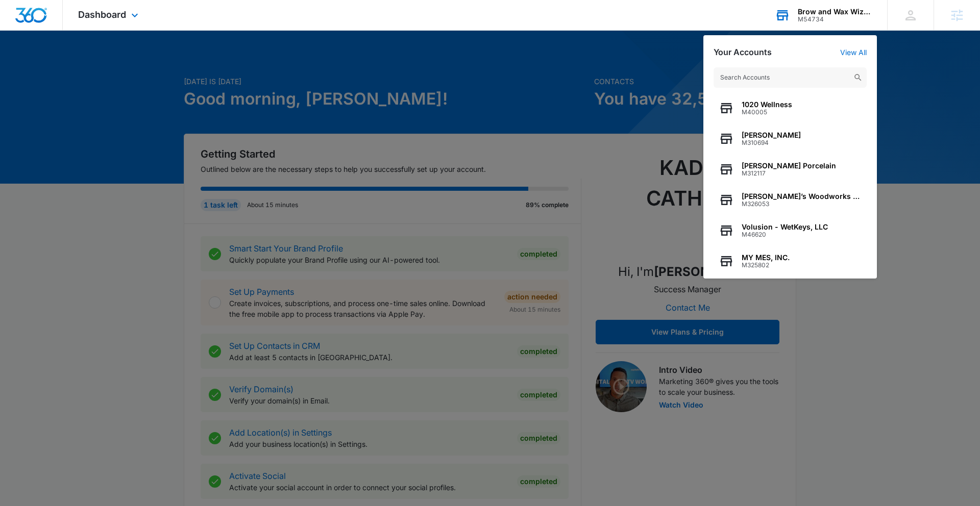  What do you see at coordinates (789, 173) in the screenshot?
I see `span: M312117` at bounding box center [789, 173].